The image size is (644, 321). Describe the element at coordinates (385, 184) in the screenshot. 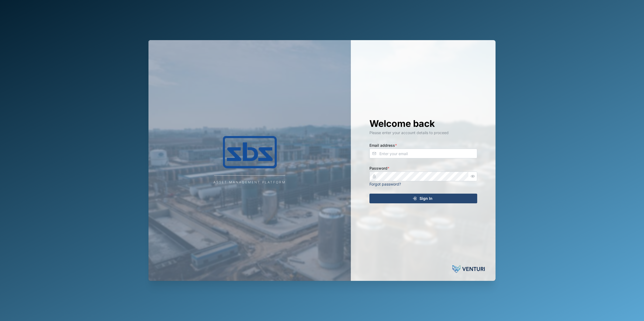

I see `a: Forgot password?` at that location.